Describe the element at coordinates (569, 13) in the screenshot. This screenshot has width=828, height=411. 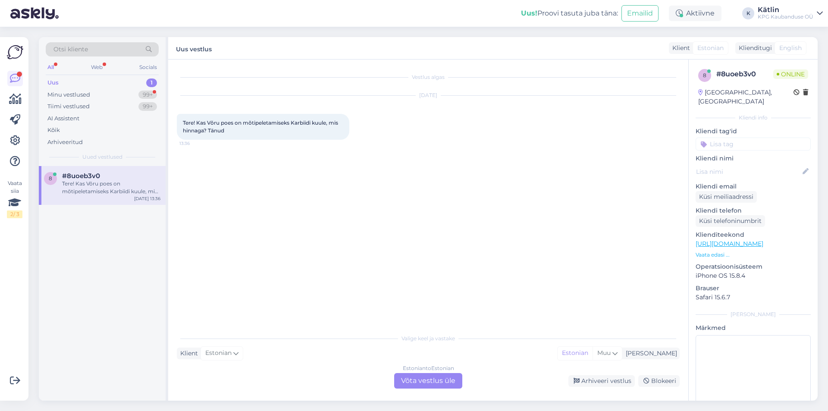
I see `div: Proovi tasuta juba täna:` at that location.